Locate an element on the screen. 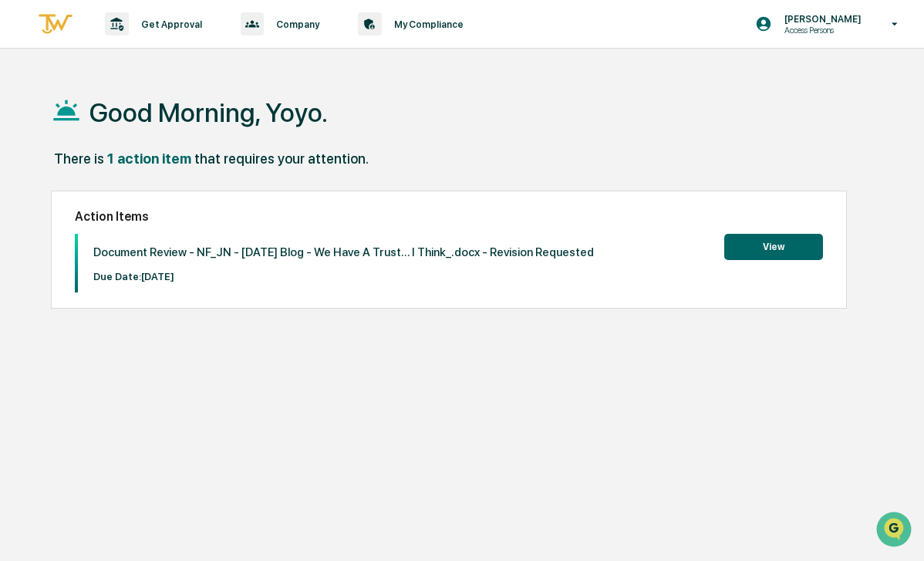 This screenshot has height=561, width=924. h1: Good Morning, Yoyo. is located at coordinates (208, 112).